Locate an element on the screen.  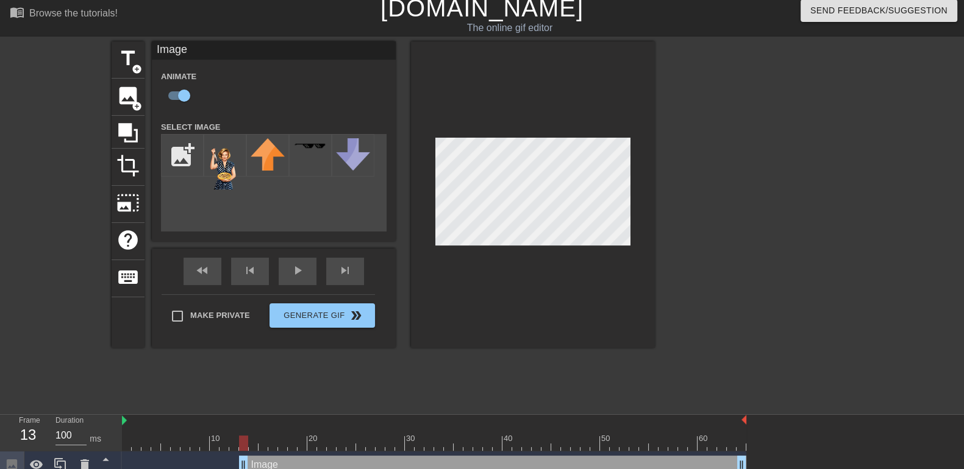
img: deal-with-it.png is located at coordinates (310, 146).